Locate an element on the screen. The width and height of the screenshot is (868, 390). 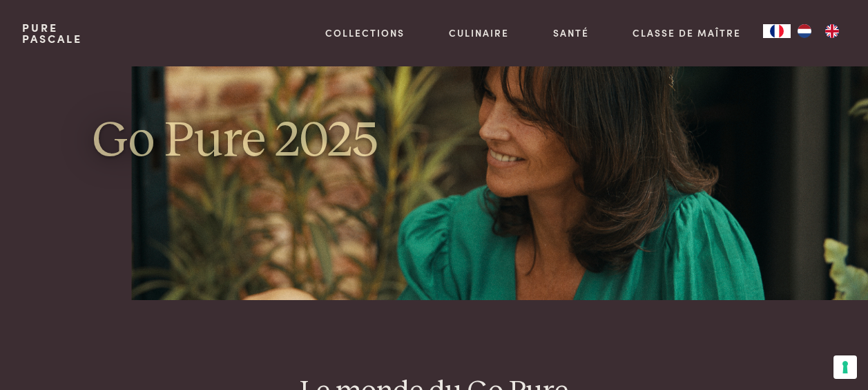
a: NL is located at coordinates (804, 31).